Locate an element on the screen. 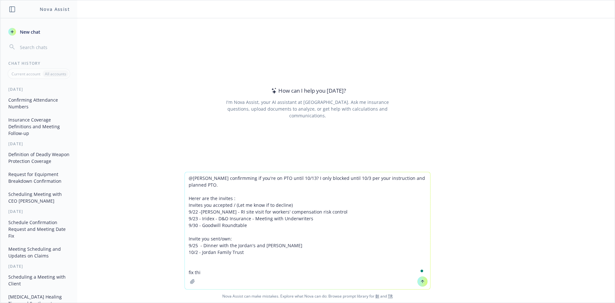 This screenshot has width=615, height=303. p: Current account is located at coordinates (26, 74).